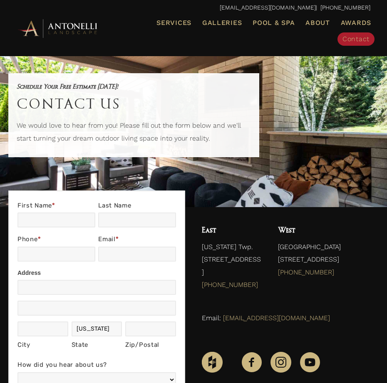 The height and width of the screenshot is (383, 387). Describe the element at coordinates (43, 345) in the screenshot. I see `div: City` at that location.